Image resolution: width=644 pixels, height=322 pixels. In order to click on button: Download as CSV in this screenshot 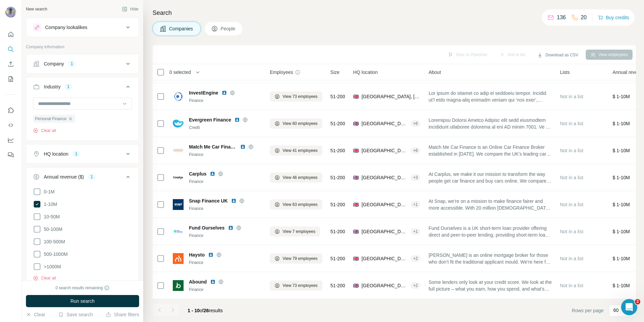, I will do `click(557, 55)`.